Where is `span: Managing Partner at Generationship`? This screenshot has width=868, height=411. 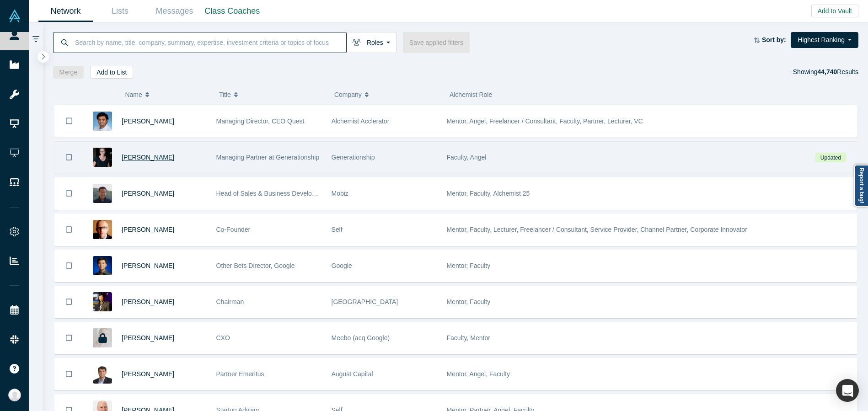 span: Managing Partner at Generationship is located at coordinates (268, 157).